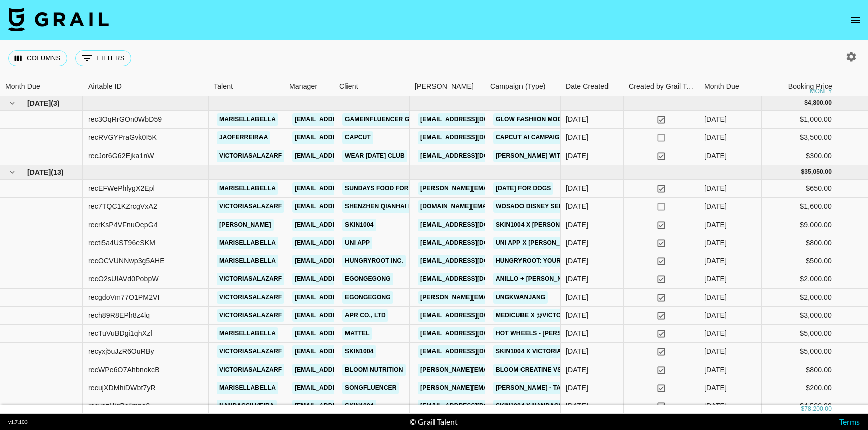  I want to click on button: Select columns, so click(38, 59).